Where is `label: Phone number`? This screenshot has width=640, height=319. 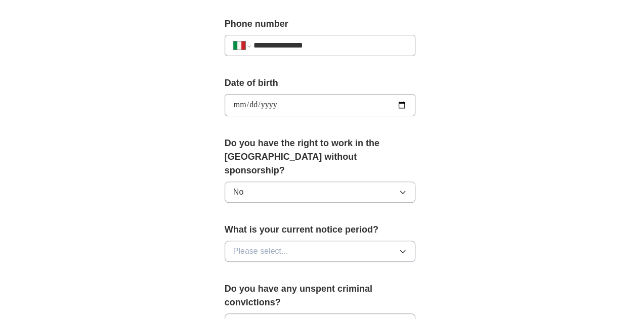 label: Phone number is located at coordinates (320, 24).